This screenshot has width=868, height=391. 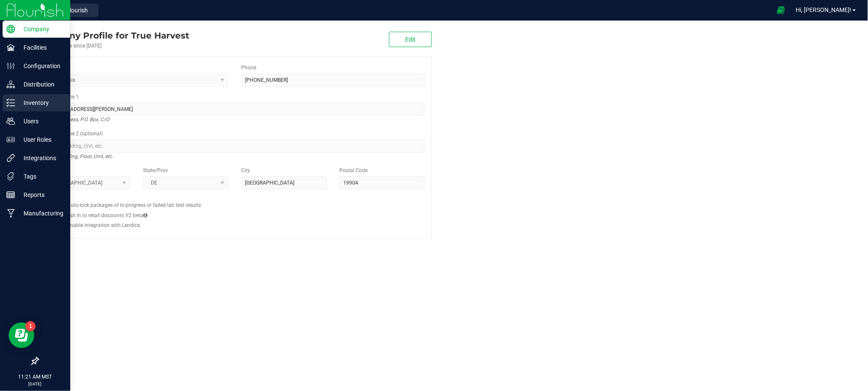 I want to click on inline-svg: Company, so click(x=11, y=29).